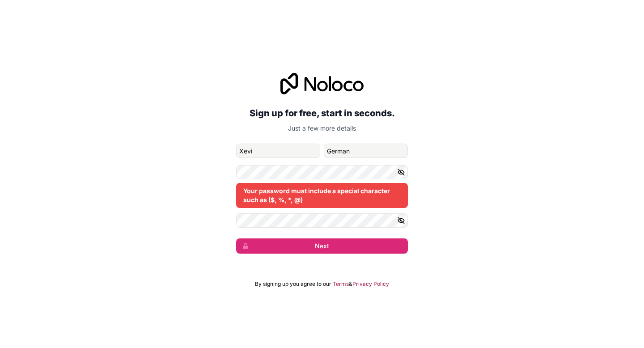 The image size is (644, 348). What do you see at coordinates (322, 113) in the screenshot?
I see `h2: Sign up for free, start in seconds.` at bounding box center [322, 113].